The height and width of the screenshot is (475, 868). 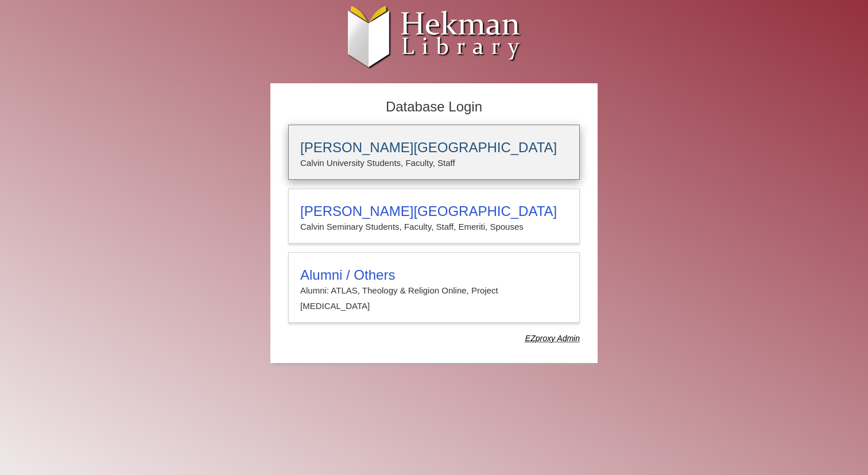 What do you see at coordinates (434, 107) in the screenshot?
I see `h2: Database Login` at bounding box center [434, 107].